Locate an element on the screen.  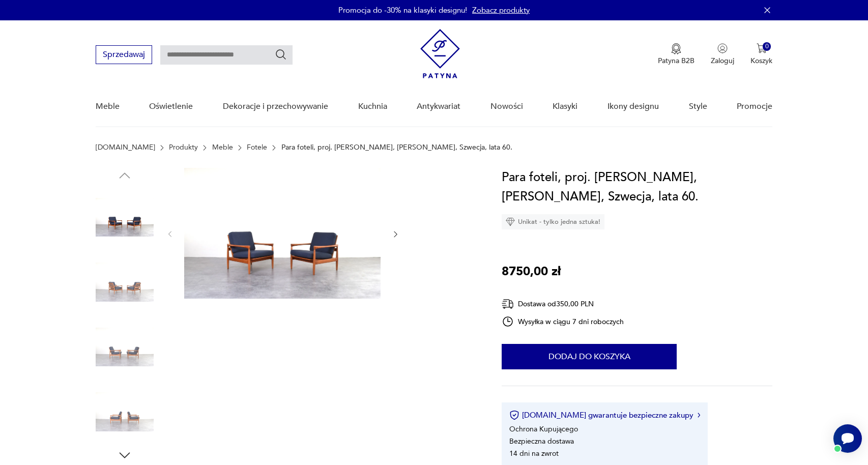
img: Ikona dostawy is located at coordinates (508, 304).